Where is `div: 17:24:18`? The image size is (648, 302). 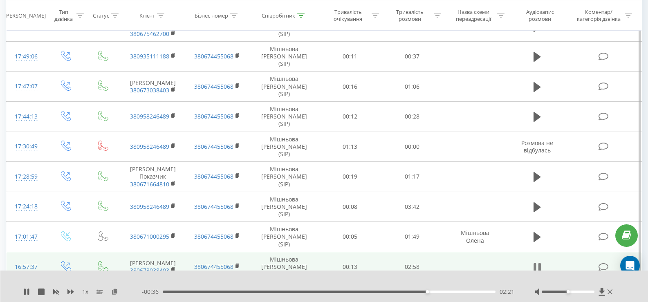 div: 17:24:18 is located at coordinates (26, 206).